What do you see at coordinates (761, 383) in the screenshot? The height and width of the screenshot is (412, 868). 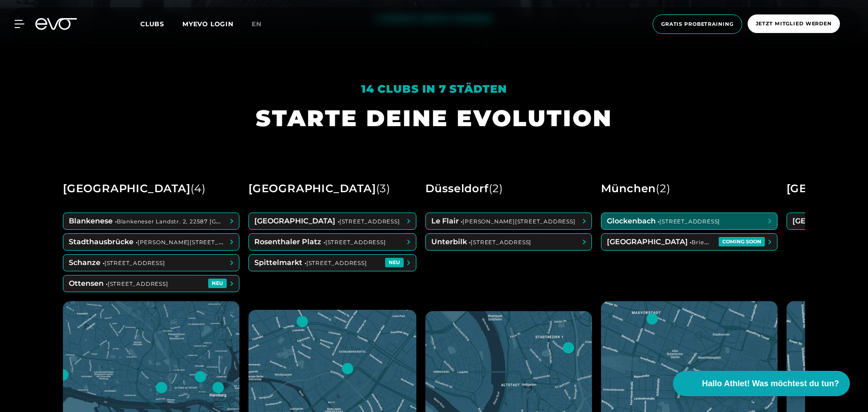 I see `button: Hallo Athlet! Was möchtest du tun?` at bounding box center [761, 383].